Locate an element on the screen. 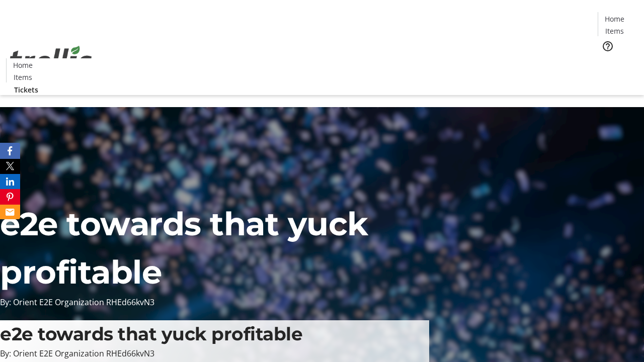 The height and width of the screenshot is (362, 644). button: Help is located at coordinates (607, 46).